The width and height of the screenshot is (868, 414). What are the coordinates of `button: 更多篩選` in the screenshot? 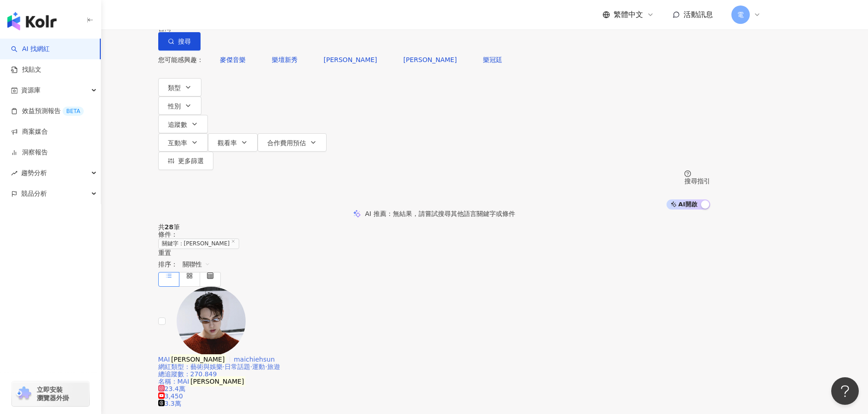 It's located at (186, 161).